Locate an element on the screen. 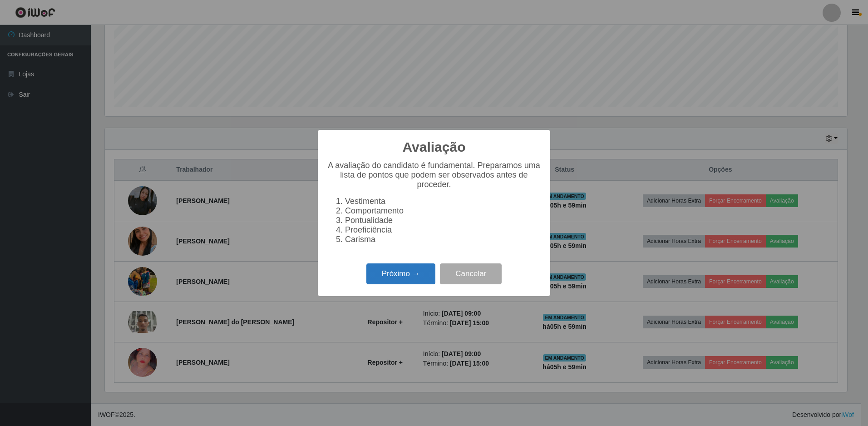 The width and height of the screenshot is (868, 426). button: Próximo → is located at coordinates (401, 273).